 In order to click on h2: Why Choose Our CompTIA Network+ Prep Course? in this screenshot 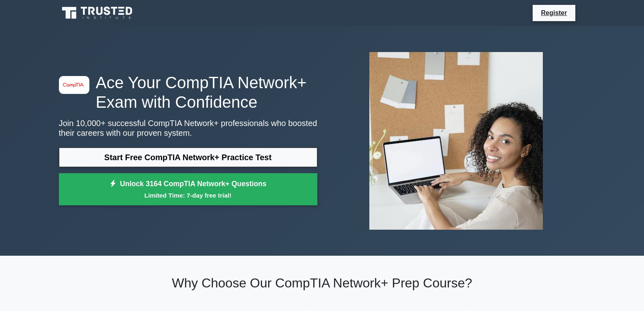, I will do `click(322, 283)`.